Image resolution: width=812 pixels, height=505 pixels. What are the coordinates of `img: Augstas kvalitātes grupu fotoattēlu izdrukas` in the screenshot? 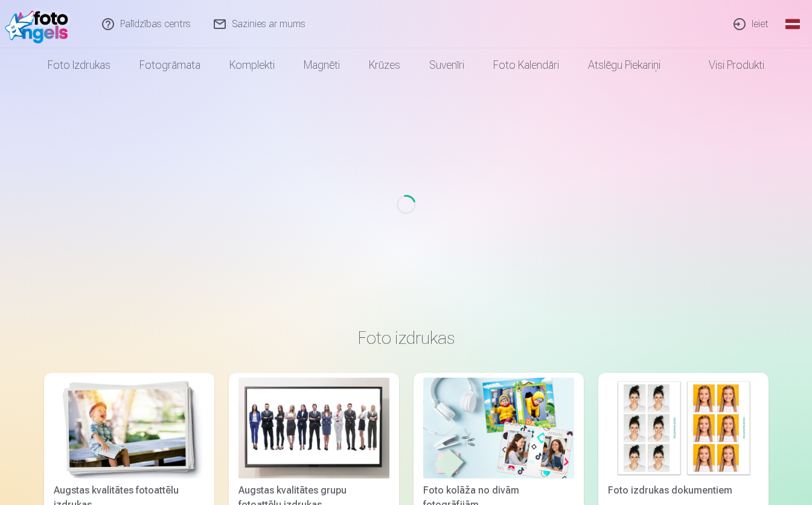 It's located at (314, 428).